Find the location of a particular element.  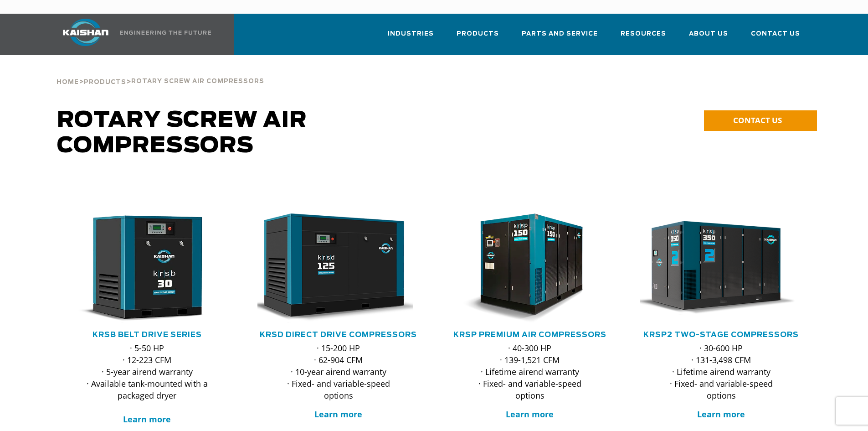

div: krsb30 is located at coordinates (147, 268).